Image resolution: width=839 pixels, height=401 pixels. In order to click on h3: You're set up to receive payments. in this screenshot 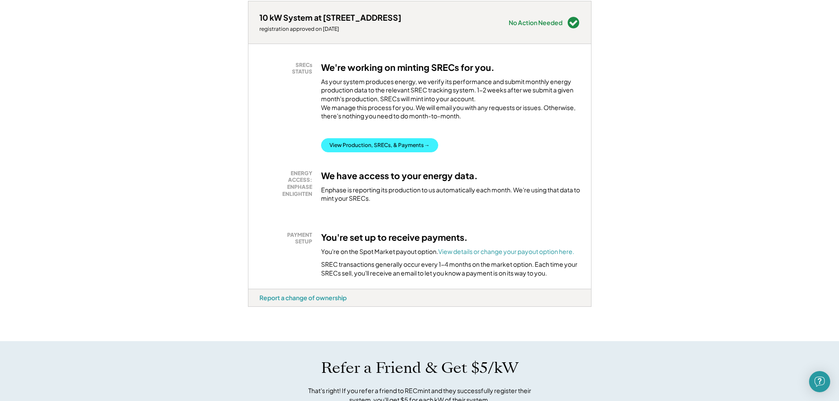, I will do `click(394, 237)`.